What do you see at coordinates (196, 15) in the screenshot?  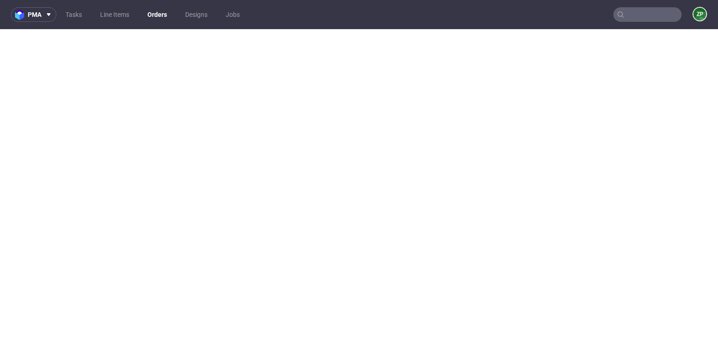 I see `a: Designs` at bounding box center [196, 15].